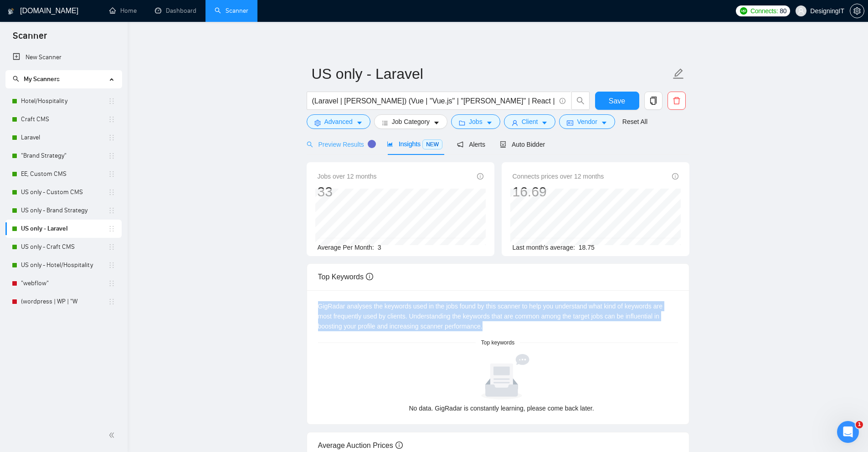 This screenshot has height=452, width=868. Describe the element at coordinates (581, 101) in the screenshot. I see `button: search` at that location.